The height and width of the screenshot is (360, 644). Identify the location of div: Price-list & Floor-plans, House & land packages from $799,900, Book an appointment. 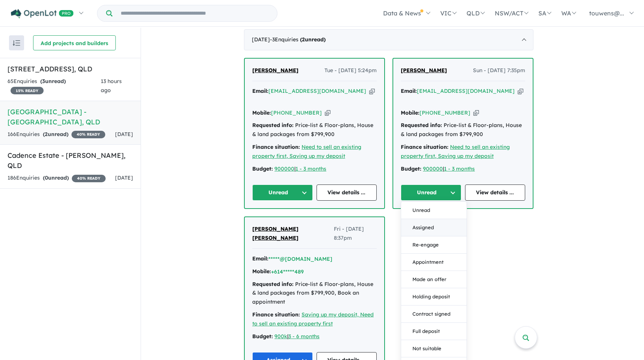
(314, 293).